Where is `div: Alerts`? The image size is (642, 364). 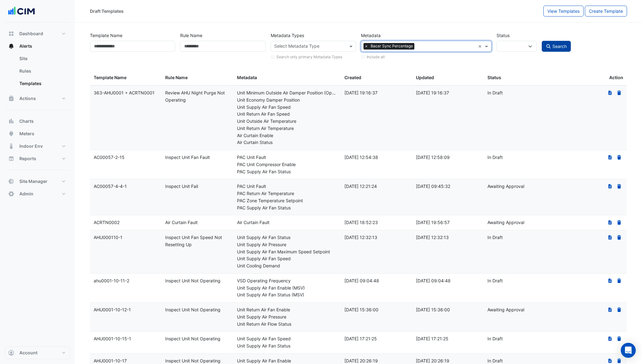 div: Alerts is located at coordinates (38, 72).